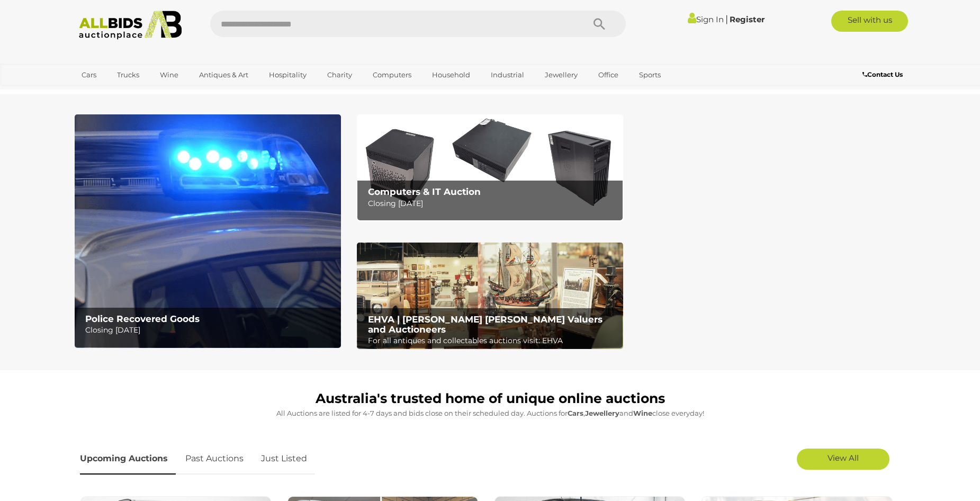 This screenshot has width=980, height=501. What do you see at coordinates (870, 21) in the screenshot?
I see `a: Sell with us` at bounding box center [870, 21].